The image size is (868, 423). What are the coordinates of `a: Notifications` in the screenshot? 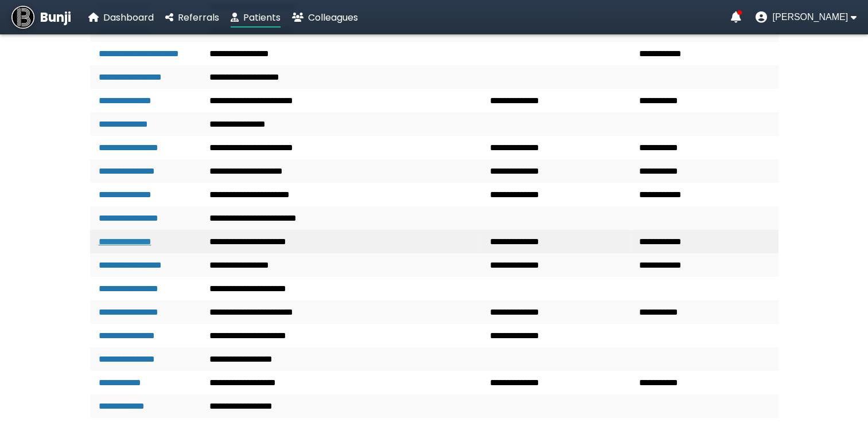 It's located at (736, 17).